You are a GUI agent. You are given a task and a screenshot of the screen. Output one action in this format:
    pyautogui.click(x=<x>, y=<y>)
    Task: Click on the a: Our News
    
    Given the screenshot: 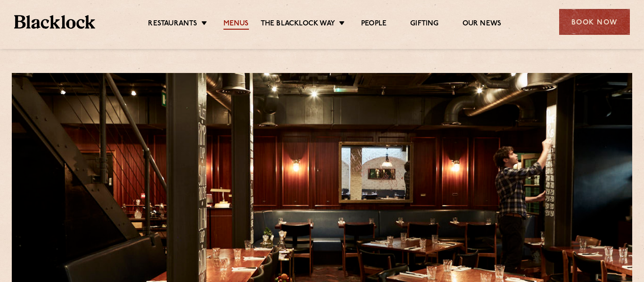 What is the action you would take?
    pyautogui.click(x=482, y=25)
    